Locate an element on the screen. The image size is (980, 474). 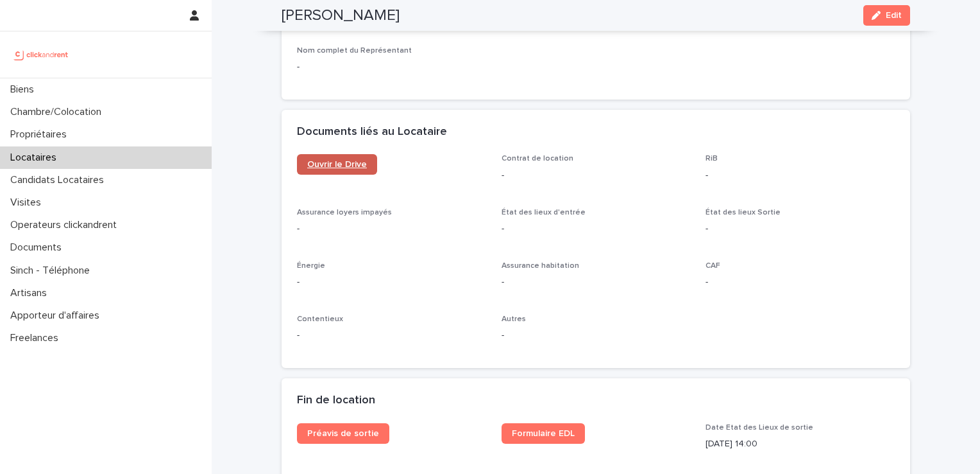
span: Ouvrir le Drive is located at coordinates (337, 165).